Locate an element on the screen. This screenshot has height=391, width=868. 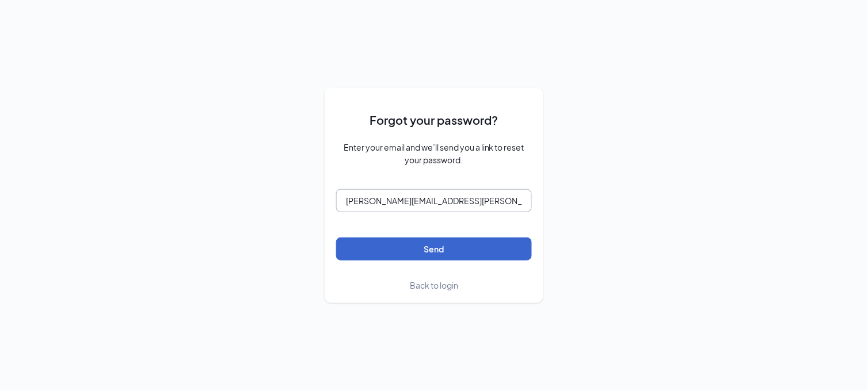
input: Email is located at coordinates (434, 201).